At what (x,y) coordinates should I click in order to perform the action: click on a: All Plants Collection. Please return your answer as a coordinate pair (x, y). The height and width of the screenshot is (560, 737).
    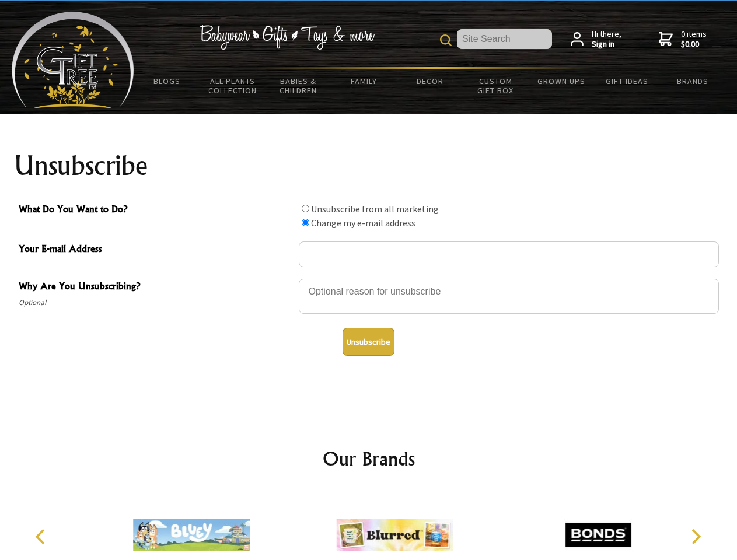
    Looking at the image, I should click on (233, 85).